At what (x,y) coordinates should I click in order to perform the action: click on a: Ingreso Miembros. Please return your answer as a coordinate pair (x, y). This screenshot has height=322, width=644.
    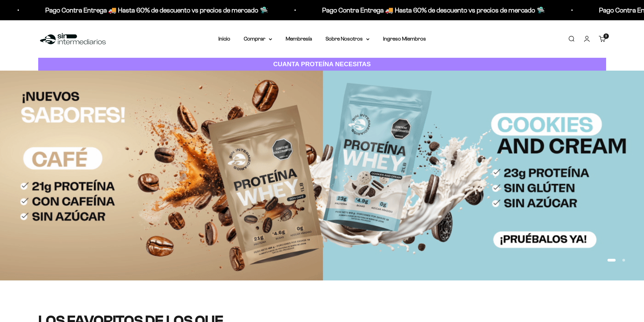
    Looking at the image, I should click on (405, 39).